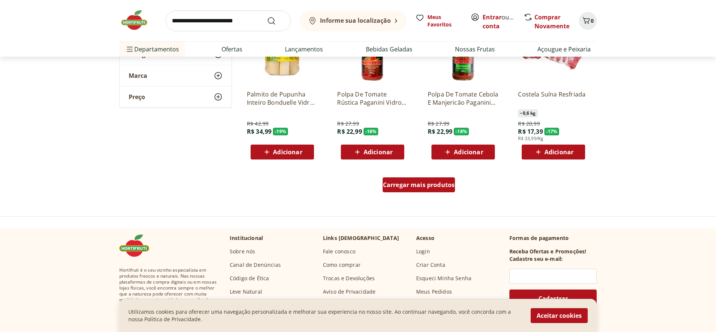  What do you see at coordinates (445, 21) in the screenshot?
I see `span: Meus Favoritos` at bounding box center [445, 21].